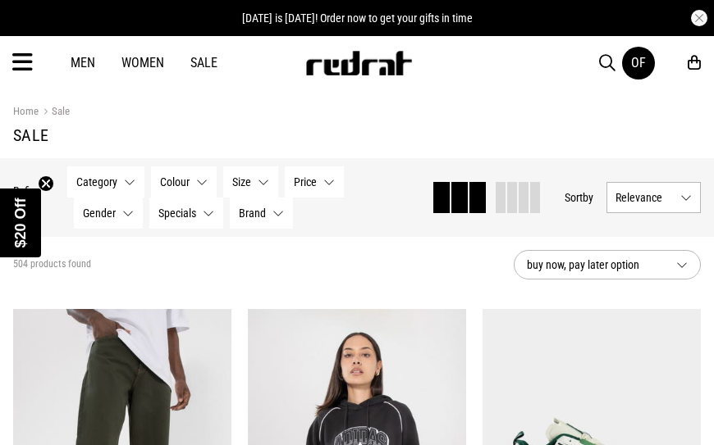  What do you see at coordinates (578, 198) in the screenshot?
I see `button: Sortby` at bounding box center [578, 198].